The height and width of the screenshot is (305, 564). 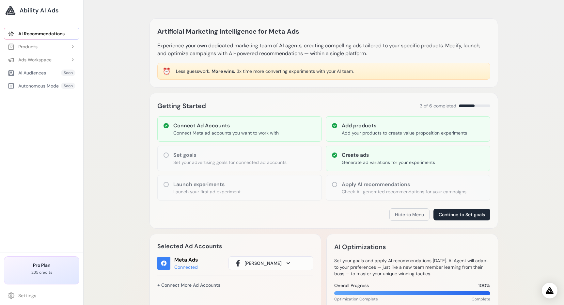 I want to click on span: Ability AI Ads, so click(x=39, y=10).